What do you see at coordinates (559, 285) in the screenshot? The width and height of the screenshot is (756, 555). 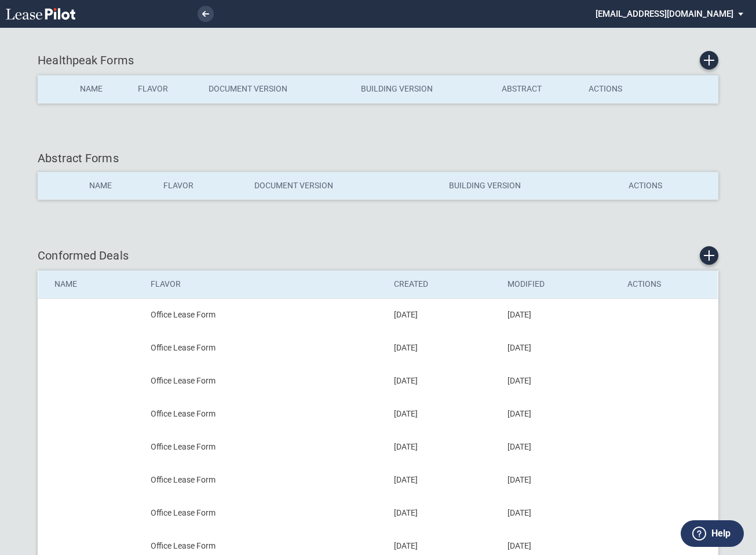 I see `th: Modified` at bounding box center [559, 285].